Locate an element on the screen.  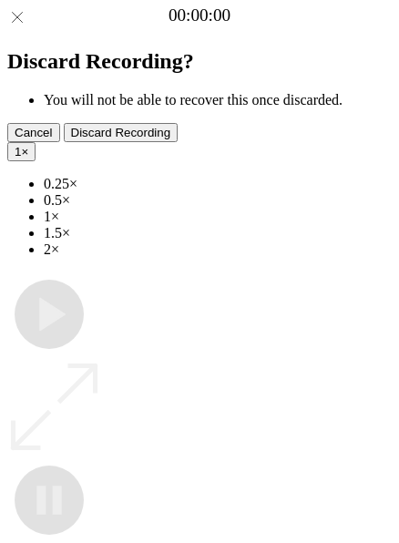
li: 1.5× is located at coordinates (218, 233).